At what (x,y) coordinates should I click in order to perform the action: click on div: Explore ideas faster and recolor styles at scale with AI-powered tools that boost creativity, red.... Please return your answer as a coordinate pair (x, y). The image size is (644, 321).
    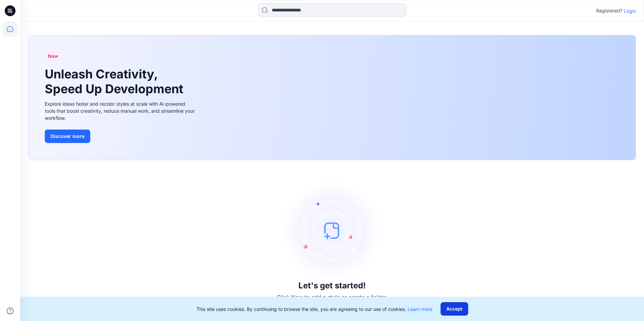
    Looking at the image, I should click on (120, 111).